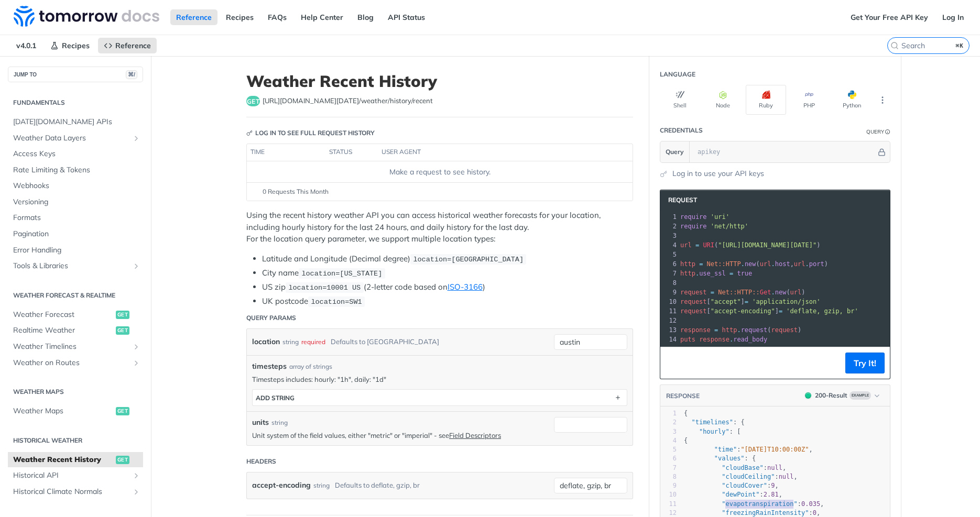  Describe the element at coordinates (75, 218) in the screenshot. I see `a: Formats` at that location.